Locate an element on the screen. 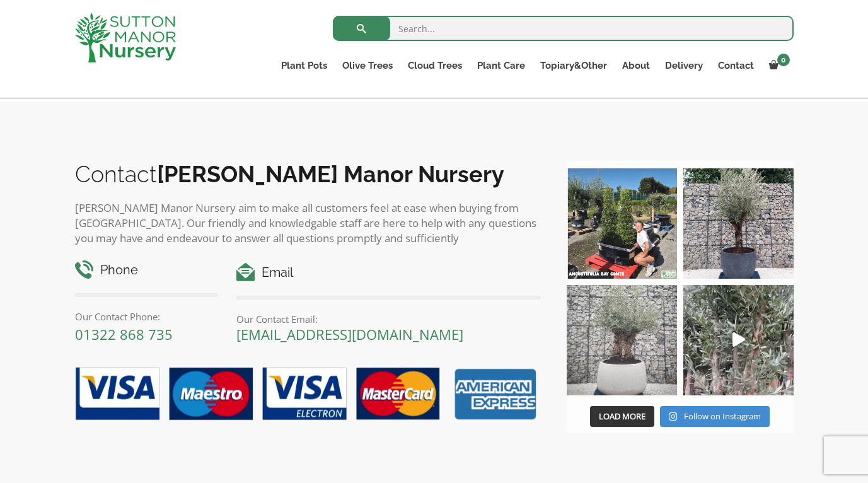  p: Our Contact Phone: is located at coordinates (146, 316).